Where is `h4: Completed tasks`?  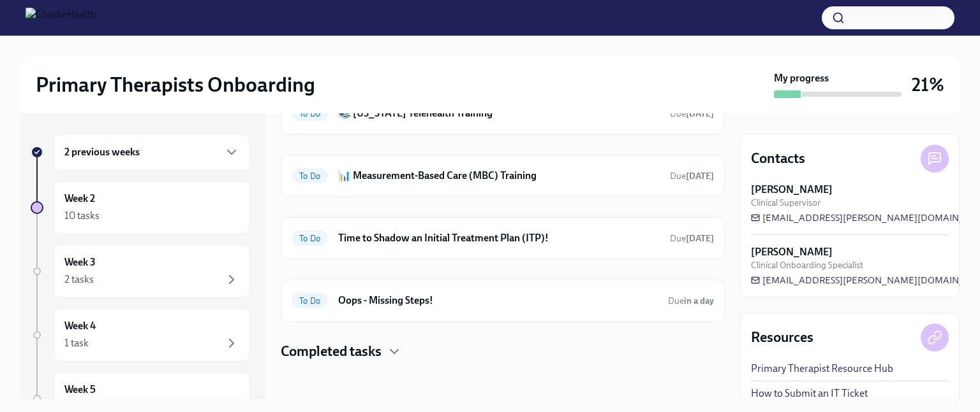
h4: Completed tasks is located at coordinates (331, 352).